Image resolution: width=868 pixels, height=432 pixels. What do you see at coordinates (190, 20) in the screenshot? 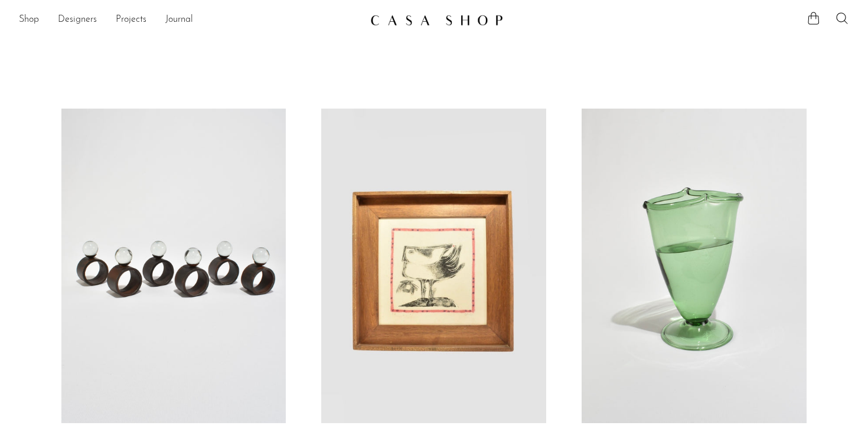
I see `ul: NEW HEADER MENU` at bounding box center [190, 20].